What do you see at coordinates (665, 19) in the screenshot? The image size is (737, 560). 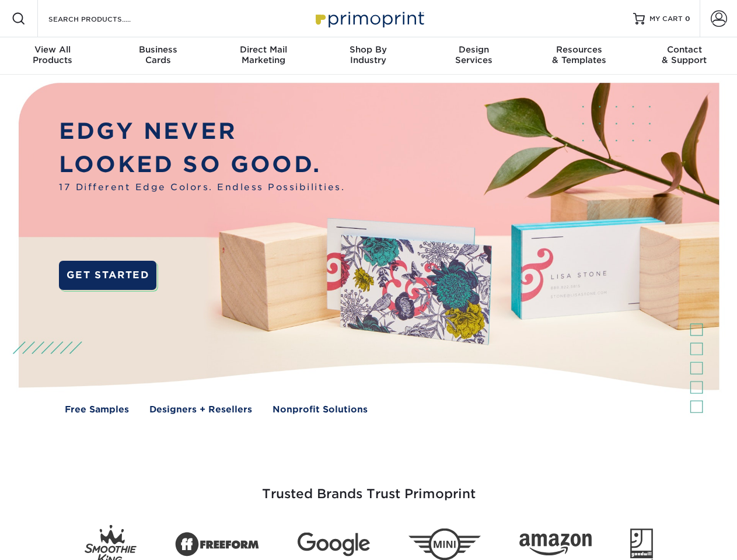 I see `span: MY CART` at bounding box center [665, 19].